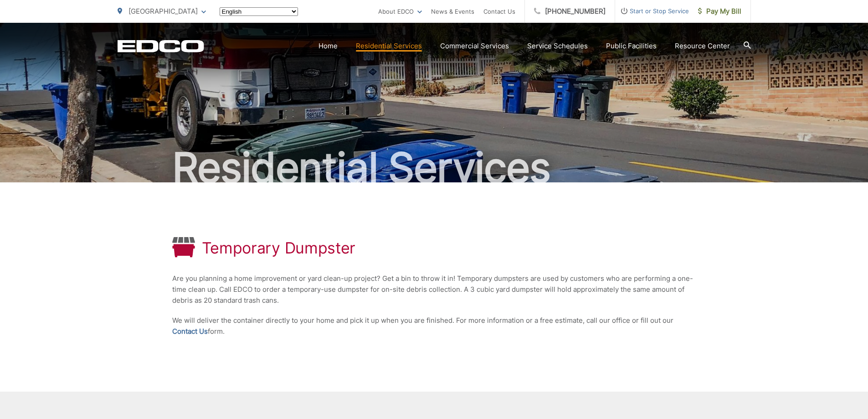 This screenshot has height=419, width=868. What do you see at coordinates (389, 46) in the screenshot?
I see `a: Residential Services` at bounding box center [389, 46].